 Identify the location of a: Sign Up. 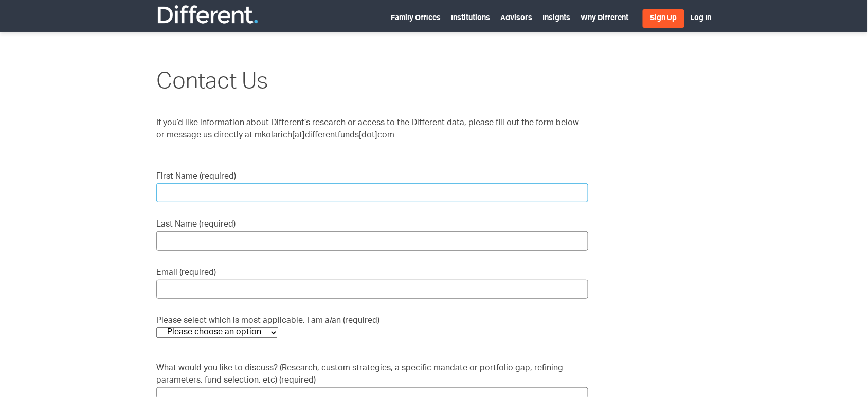
(663, 19).